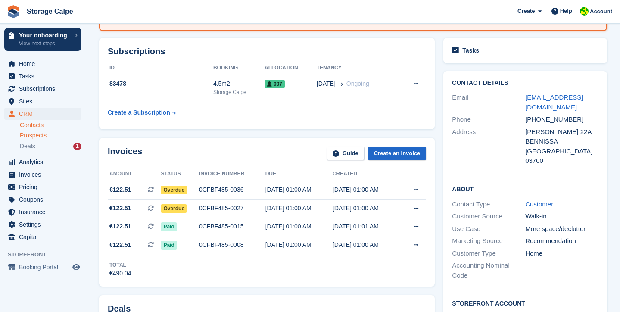 This screenshot has width=620, height=312. What do you see at coordinates (45, 89) in the screenshot?
I see `span: Subscriptions` at bounding box center [45, 89].